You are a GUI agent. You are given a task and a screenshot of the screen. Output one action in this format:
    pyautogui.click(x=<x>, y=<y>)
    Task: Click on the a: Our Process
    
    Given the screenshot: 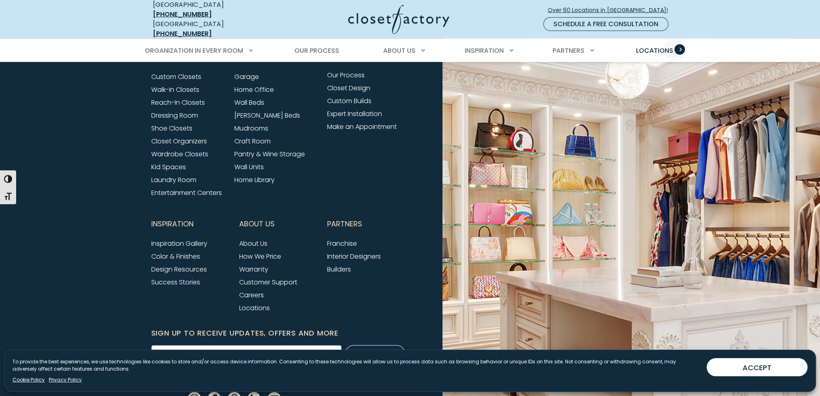 What is the action you would take?
    pyautogui.click(x=346, y=75)
    